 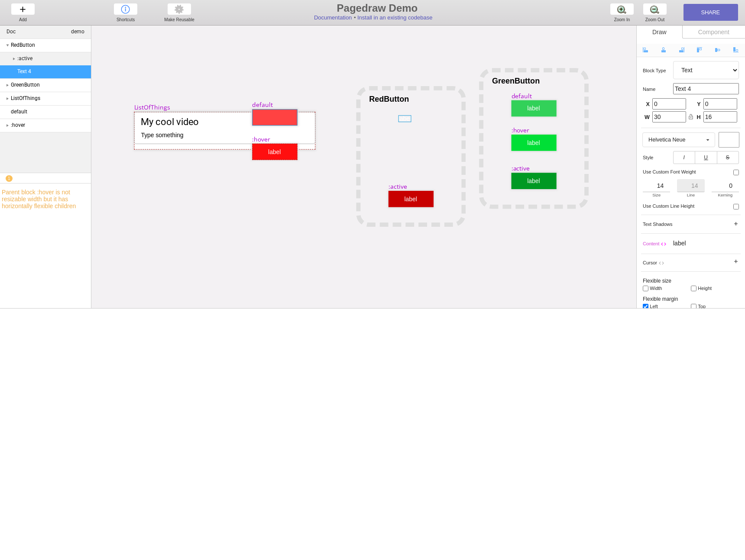 What do you see at coordinates (667, 140) in the screenshot?
I see `div: Helvetica Neue` at bounding box center [667, 140].